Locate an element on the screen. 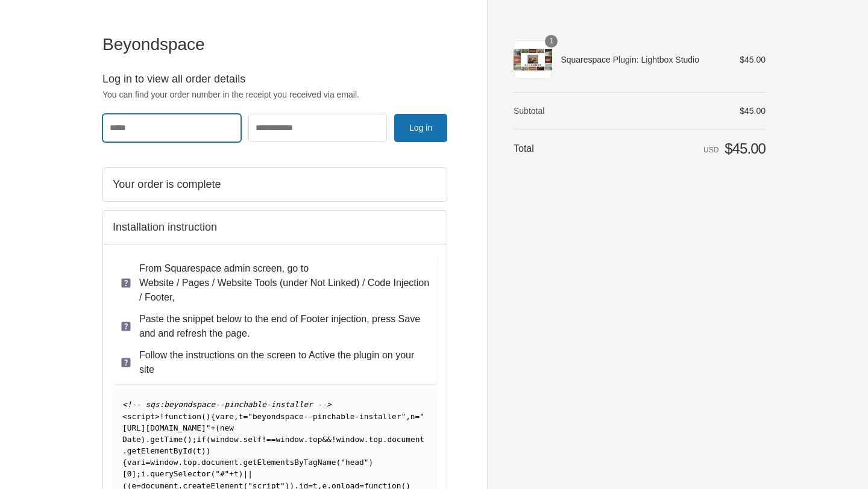  p: Follow the instructions on the screen to Active the plugin on your site is located at coordinates (284, 363).